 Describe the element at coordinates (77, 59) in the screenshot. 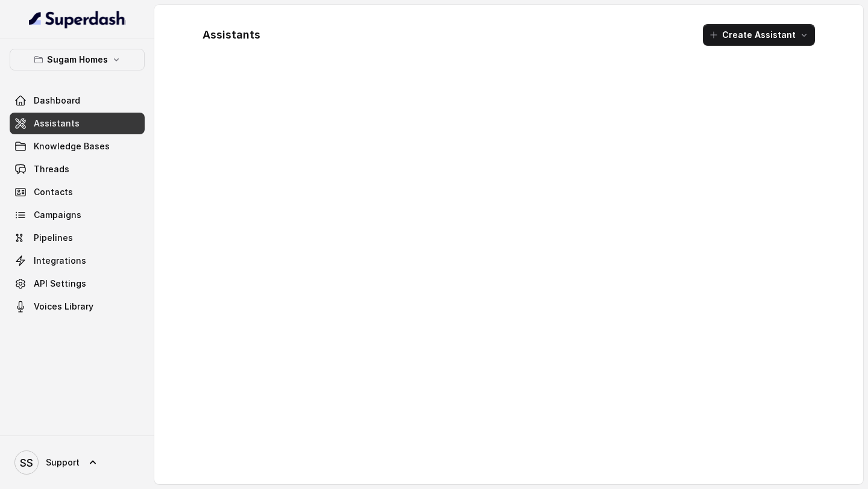

I see `button: Sugam Homes` at that location.